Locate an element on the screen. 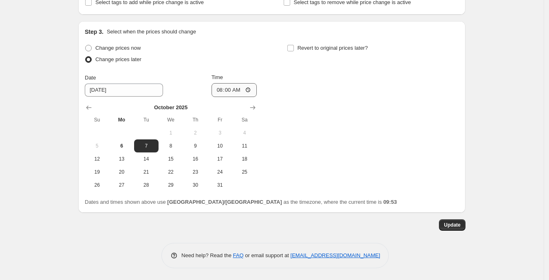 Image resolution: width=549 pixels, height=280 pixels. span: 26 is located at coordinates (97, 185).